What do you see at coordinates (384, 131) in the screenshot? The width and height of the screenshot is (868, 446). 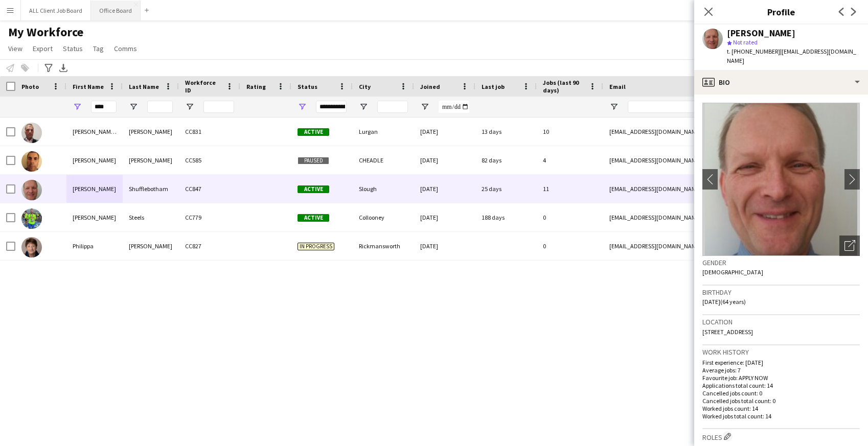 I see `div: Lurgan` at bounding box center [384, 131].